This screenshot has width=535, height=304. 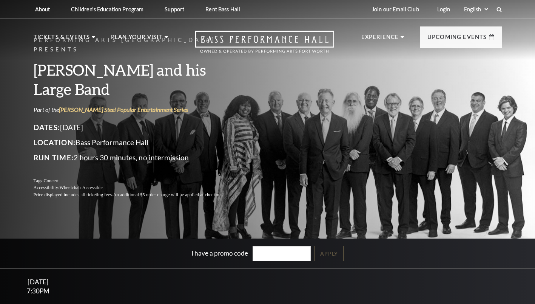 I want to click on p: Tickets & Events, so click(x=62, y=39).